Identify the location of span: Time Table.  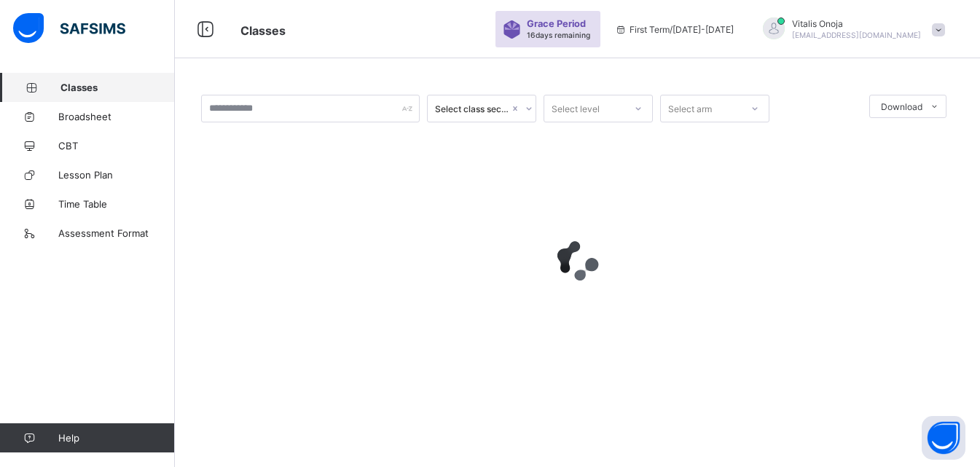
(116, 204).